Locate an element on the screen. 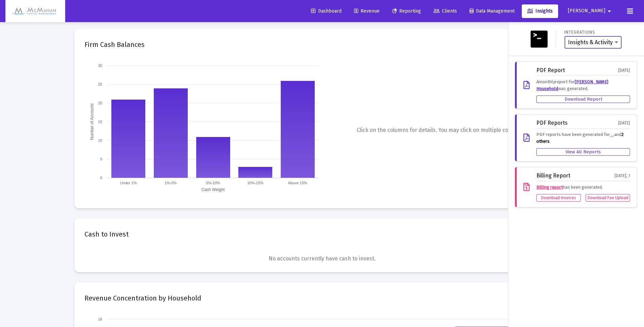  a: Data Management is located at coordinates (492, 11).